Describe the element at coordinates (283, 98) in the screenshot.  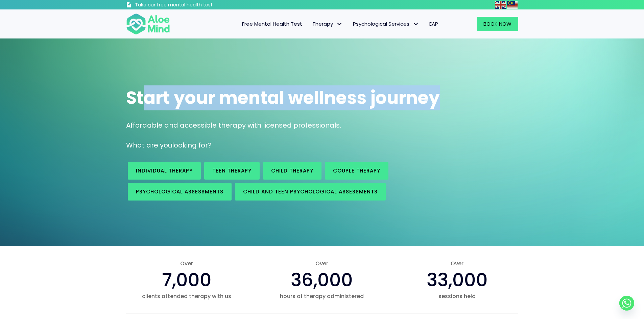
I see `span: Start your mental wellness journey` at that location.